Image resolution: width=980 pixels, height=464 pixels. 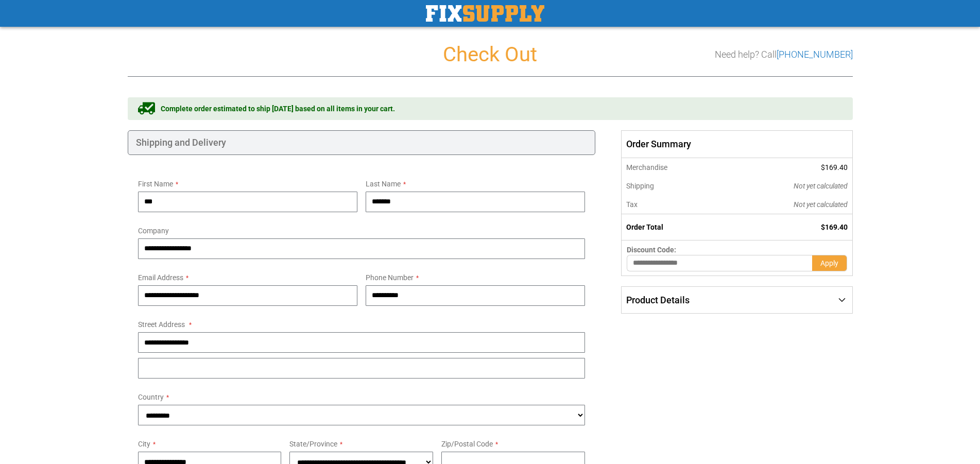 What do you see at coordinates (161, 277) in the screenshot?
I see `span: Email Address` at bounding box center [161, 277].